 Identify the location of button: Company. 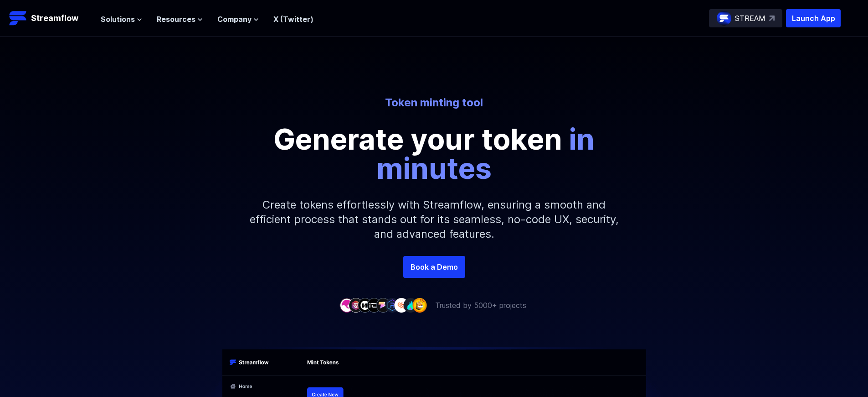
(238, 19).